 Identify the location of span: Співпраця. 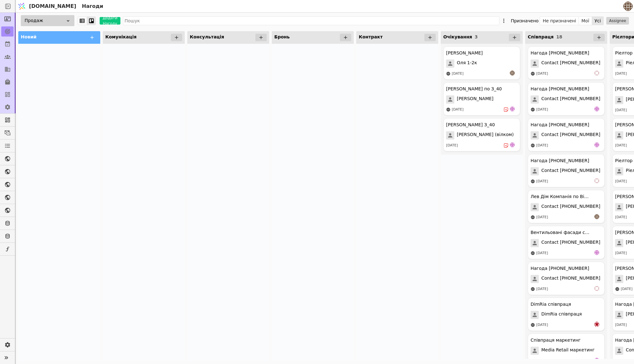
(540, 37).